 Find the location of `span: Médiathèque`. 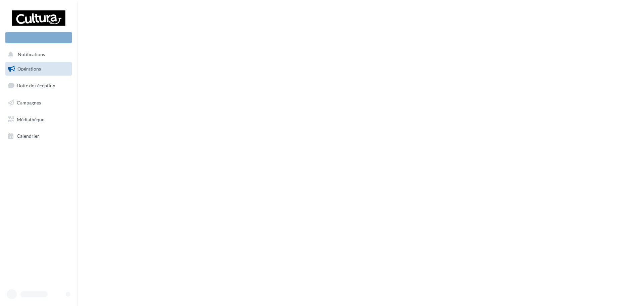

span: Médiathèque is located at coordinates (30, 119).